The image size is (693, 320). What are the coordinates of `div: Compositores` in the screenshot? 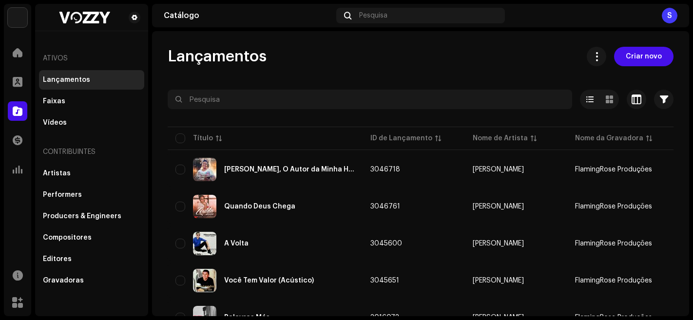 It's located at (67, 238).